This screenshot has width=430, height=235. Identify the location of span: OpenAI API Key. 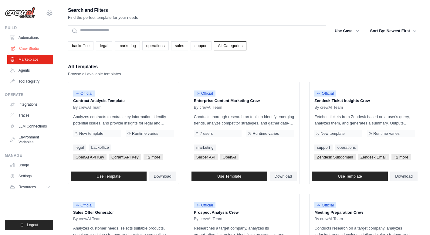
(90, 157).